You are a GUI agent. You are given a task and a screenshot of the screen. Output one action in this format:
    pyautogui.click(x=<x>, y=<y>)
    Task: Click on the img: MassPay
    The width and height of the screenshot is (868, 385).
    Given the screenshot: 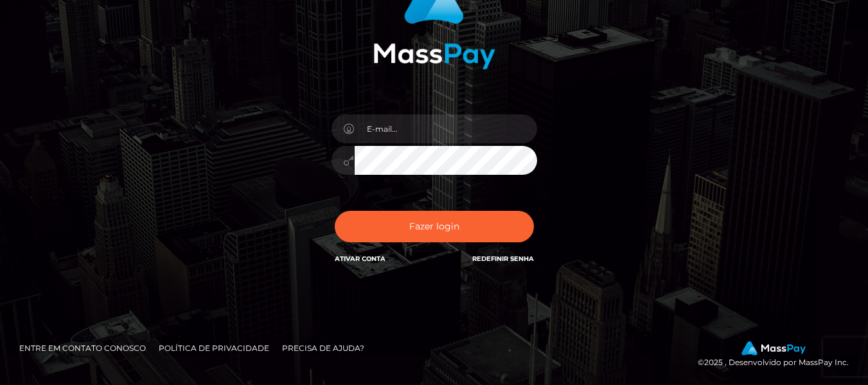 What is the action you would take?
    pyautogui.click(x=773, y=349)
    